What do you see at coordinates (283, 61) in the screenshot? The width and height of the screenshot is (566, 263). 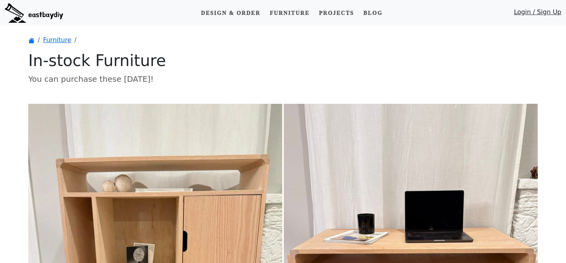 I see `h1: In-stock Furniture` at bounding box center [283, 61].